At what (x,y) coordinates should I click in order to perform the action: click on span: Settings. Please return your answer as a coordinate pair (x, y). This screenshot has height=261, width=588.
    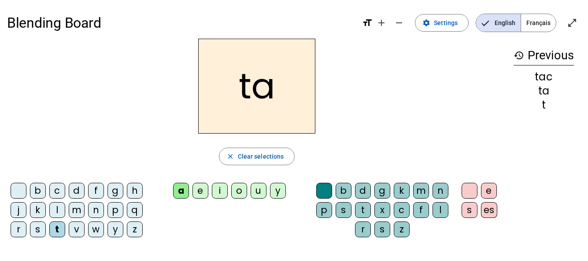
    Looking at the image, I should click on (445, 23).